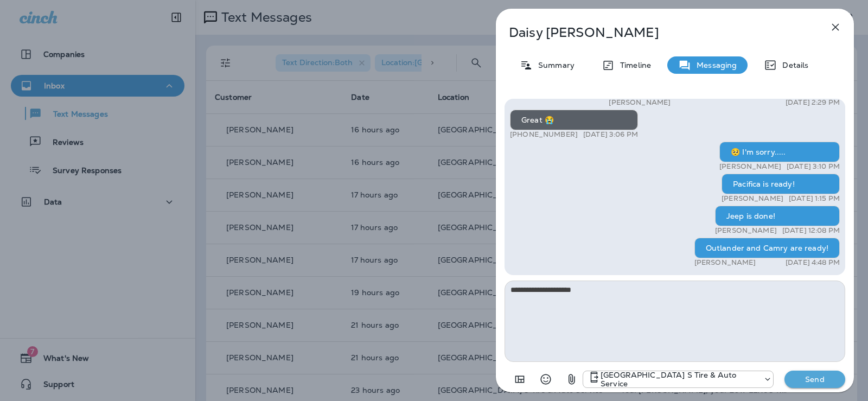  What do you see at coordinates (778, 216) in the screenshot?
I see `div: Jeep is done!` at bounding box center [778, 216].